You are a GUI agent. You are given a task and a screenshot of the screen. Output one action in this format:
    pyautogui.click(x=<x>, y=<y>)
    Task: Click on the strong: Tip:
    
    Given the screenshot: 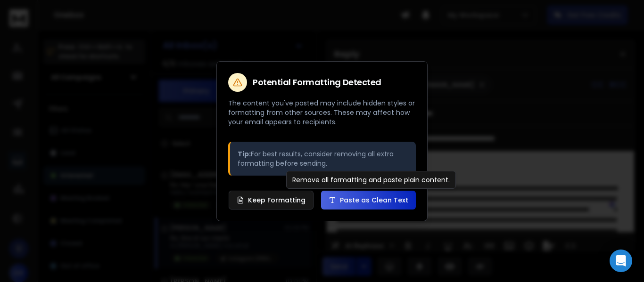 What is the action you would take?
    pyautogui.click(x=244, y=154)
    